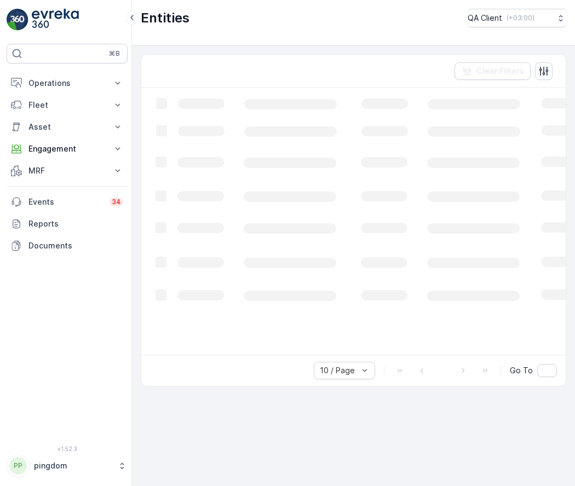  Describe the element at coordinates (67, 224) in the screenshot. I see `a: Reports` at that location.